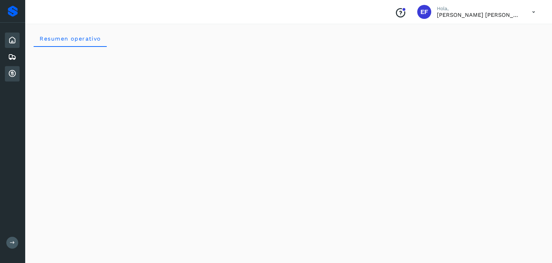 The image size is (552, 263). Describe the element at coordinates (70, 39) in the screenshot. I see `span: Resumen operativo` at that location.